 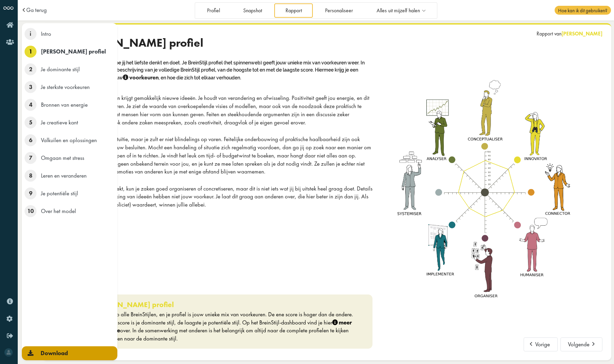 I want to click on span: Valkuilen en oplossingen, so click(x=69, y=140).